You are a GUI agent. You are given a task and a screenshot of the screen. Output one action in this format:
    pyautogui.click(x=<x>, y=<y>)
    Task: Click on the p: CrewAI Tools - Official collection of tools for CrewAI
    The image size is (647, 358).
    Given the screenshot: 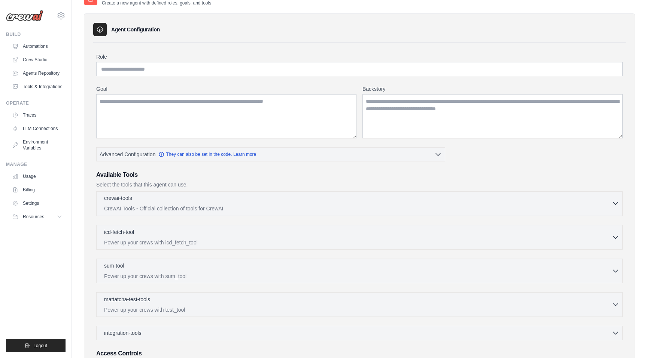 What is the action you would take?
    pyautogui.click(x=358, y=209)
    